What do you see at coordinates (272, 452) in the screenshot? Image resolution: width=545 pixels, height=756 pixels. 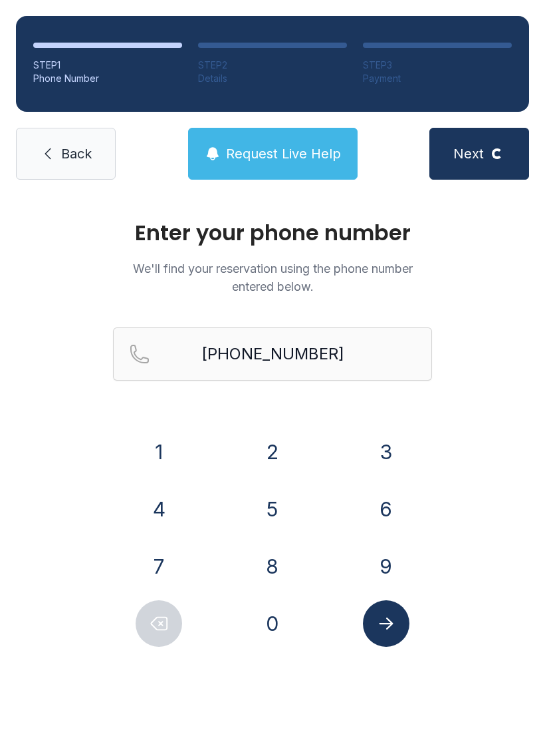 I see `button: 2` at bounding box center [272, 452].